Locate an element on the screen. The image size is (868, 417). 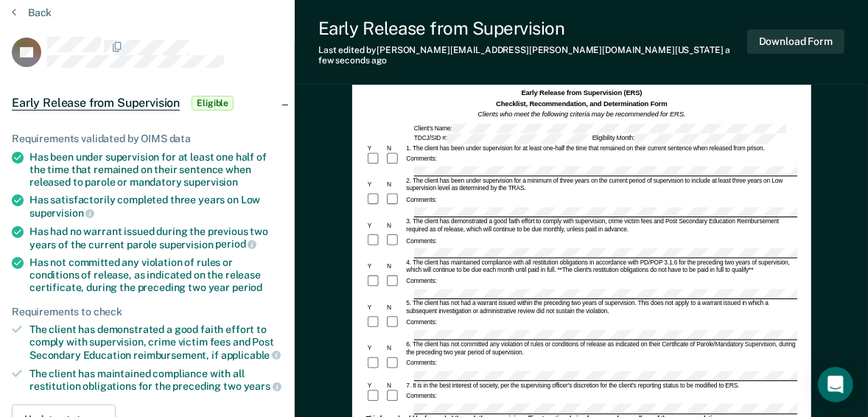
div: 2. The client has been under supervision for a minimum of three years on the current period of su... is located at coordinates (601, 184).